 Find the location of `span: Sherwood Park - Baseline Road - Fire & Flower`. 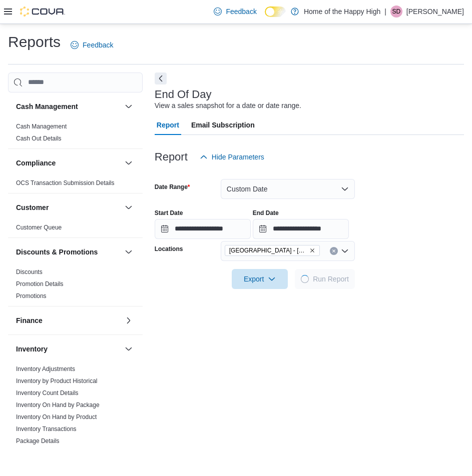

span: Sherwood Park - Baseline Road - Fire & Flower is located at coordinates (272, 250).